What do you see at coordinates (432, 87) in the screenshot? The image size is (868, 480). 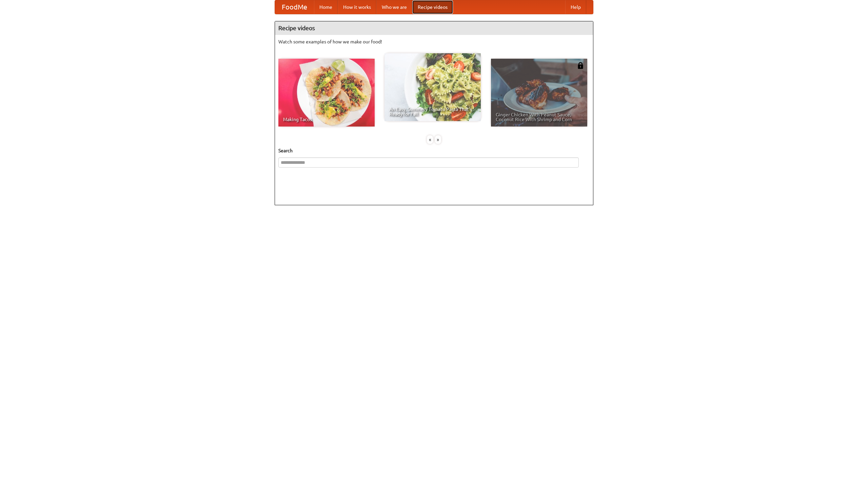 I see `a: An Easy, Summery Tomato Pasta That's Ready for Fall` at bounding box center [432, 87].